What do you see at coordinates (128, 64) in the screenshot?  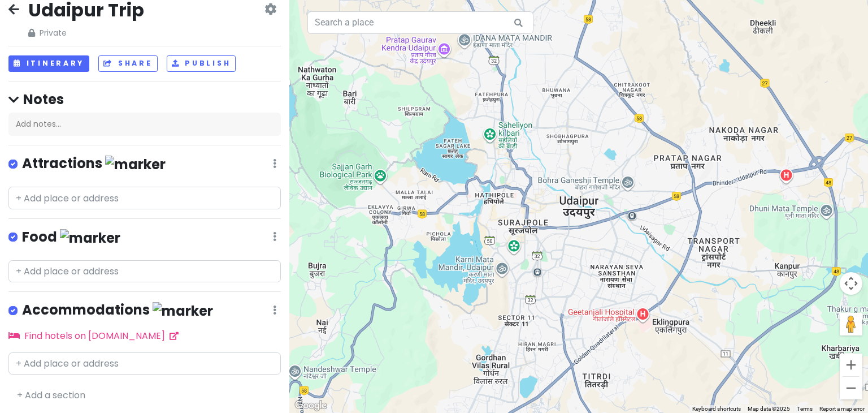 I see `button: Share` at bounding box center [128, 64].